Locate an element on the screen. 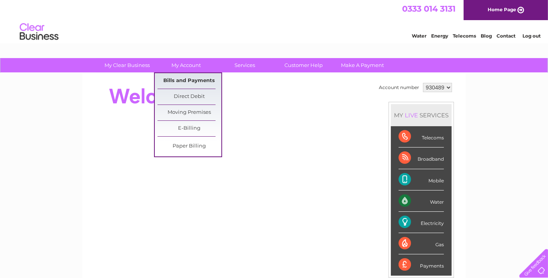 The height and width of the screenshot is (278, 548). a: Paper Billing is located at coordinates (189, 146).